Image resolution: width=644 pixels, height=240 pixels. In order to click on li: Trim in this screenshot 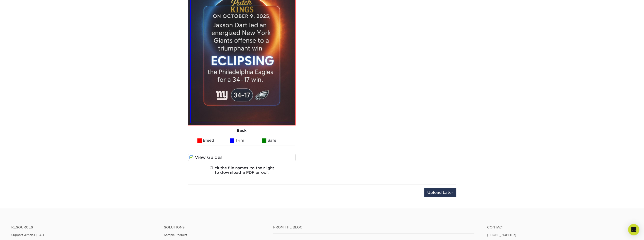, I will do `click(246, 141)`.